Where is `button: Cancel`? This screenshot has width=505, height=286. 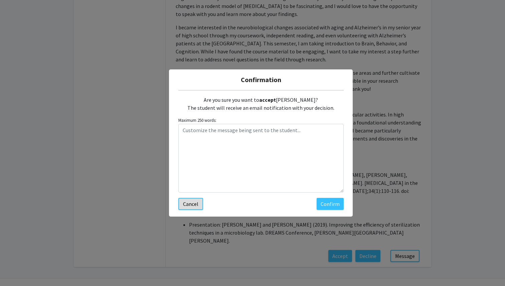
button: Cancel is located at coordinates (191, 204).